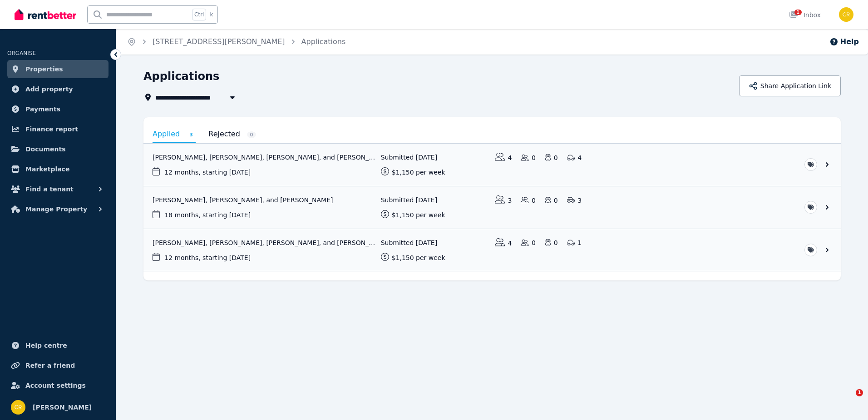  What do you see at coordinates (324, 41) in the screenshot?
I see `a: Applications` at bounding box center [324, 41].